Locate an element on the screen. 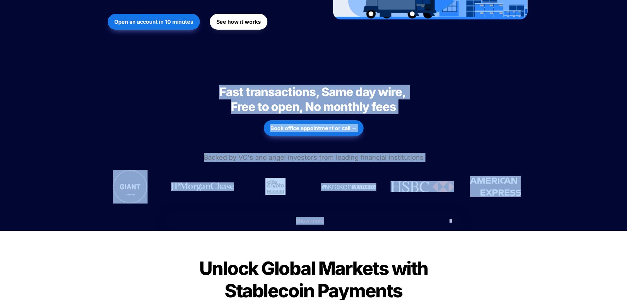 Image resolution: width=627 pixels, height=300 pixels. a: Open an account in 10 minutes is located at coordinates (154, 22).